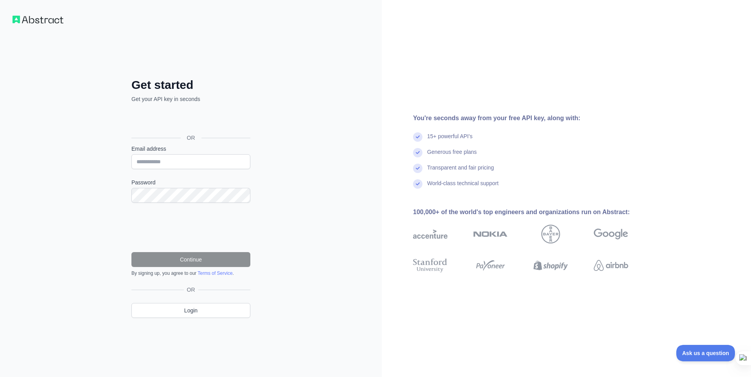 The image size is (751, 377). What do you see at coordinates (191, 85) in the screenshot?
I see `h2: Get started` at bounding box center [191, 85].